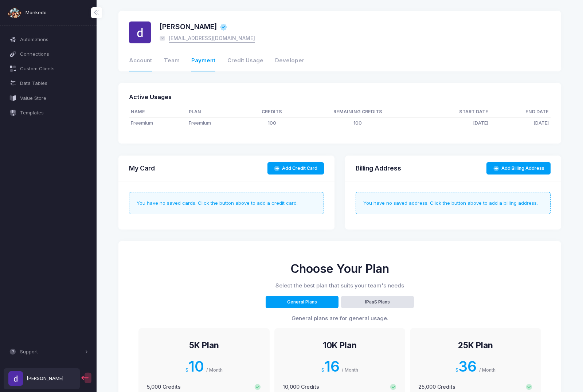  Describe the element at coordinates (54, 83) in the screenshot. I see `span: Data Tables` at that location.